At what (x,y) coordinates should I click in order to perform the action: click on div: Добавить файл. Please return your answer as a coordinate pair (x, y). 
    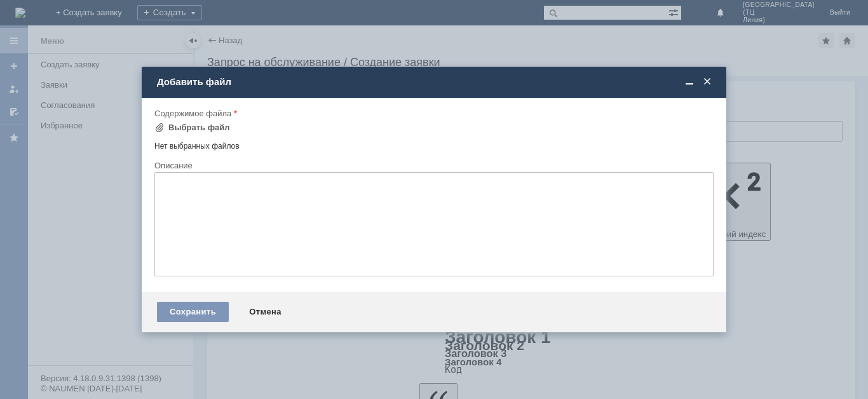
    Looking at the image, I should click on (435, 82).